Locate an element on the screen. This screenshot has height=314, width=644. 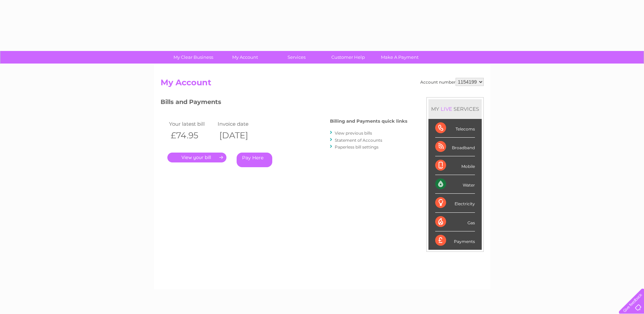
div: Account number is located at coordinates (452, 82).